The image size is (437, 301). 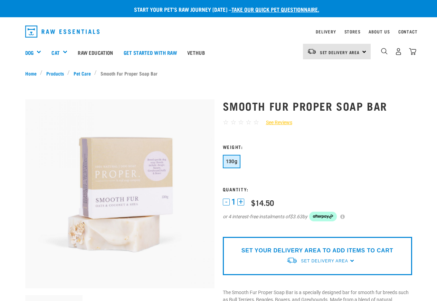 I want to click on img: Afterpay, so click(x=323, y=217).